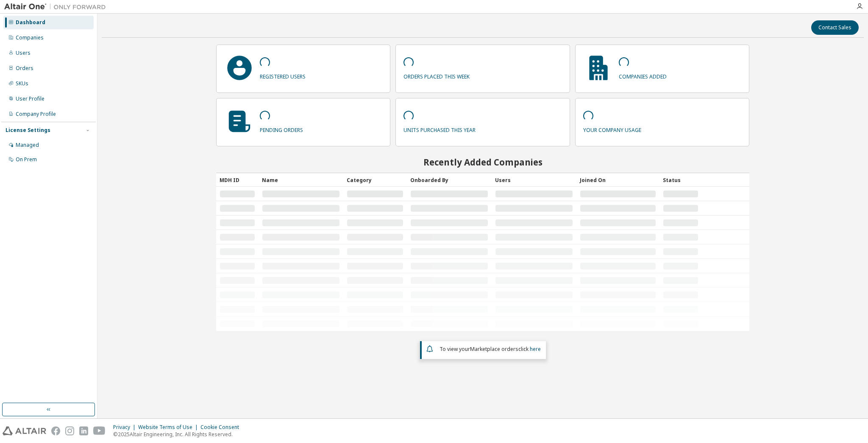  I want to click on div: On Prem, so click(27, 160).